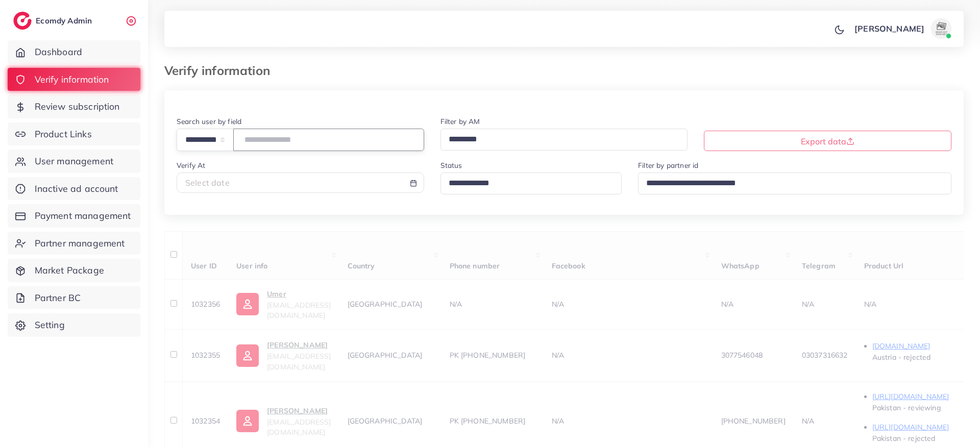 This screenshot has height=448, width=980. I want to click on a: Review subscription, so click(74, 107).